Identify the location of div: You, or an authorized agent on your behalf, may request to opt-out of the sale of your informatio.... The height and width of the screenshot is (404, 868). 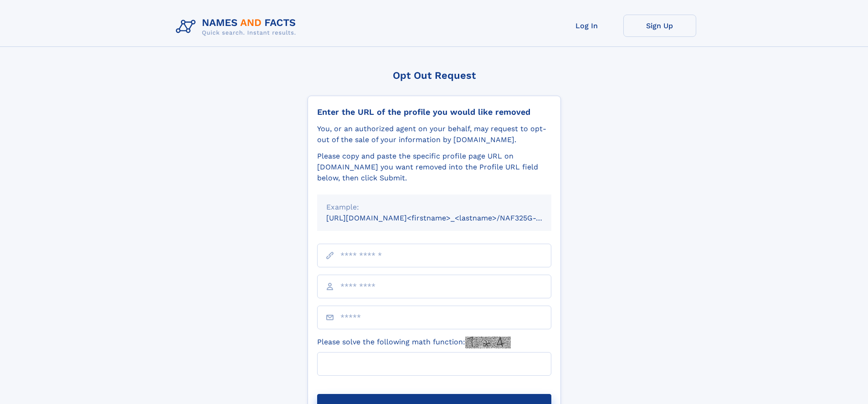
(434, 135).